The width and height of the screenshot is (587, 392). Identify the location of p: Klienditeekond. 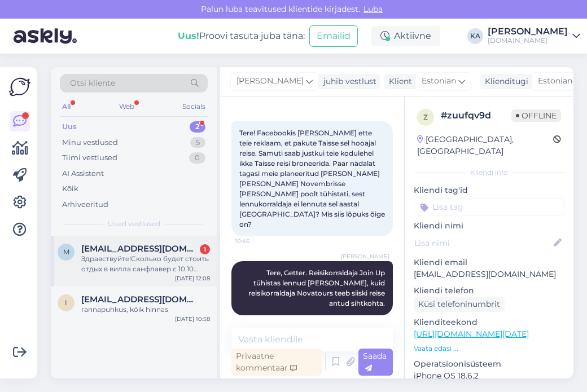
(489, 322).